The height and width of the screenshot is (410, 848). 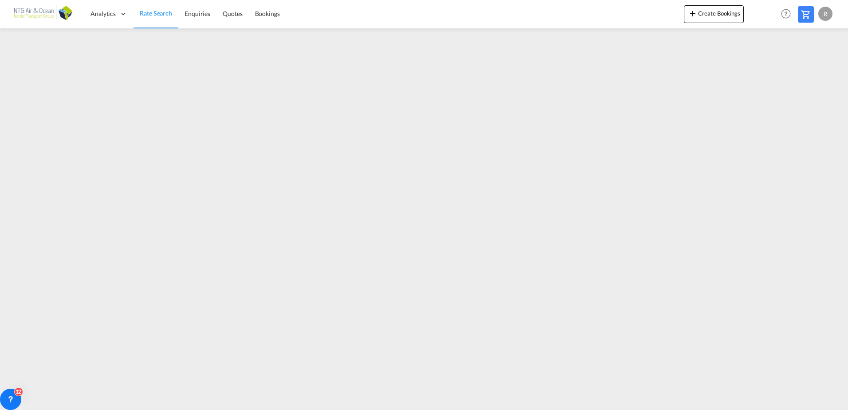 I want to click on span: Quotes, so click(x=233, y=13).